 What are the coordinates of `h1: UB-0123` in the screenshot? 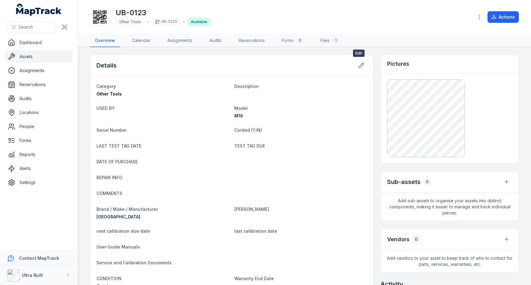 It's located at (163, 13).